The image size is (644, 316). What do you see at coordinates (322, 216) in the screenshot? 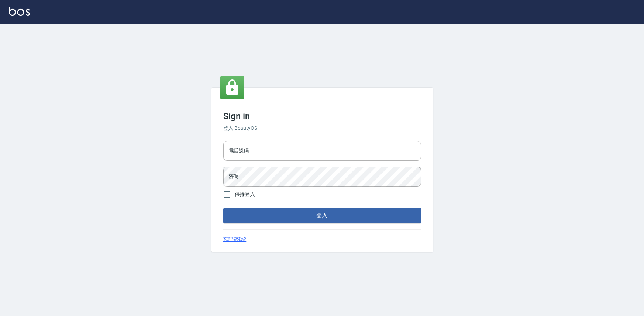
I see `button: 登入` at bounding box center [322, 216].